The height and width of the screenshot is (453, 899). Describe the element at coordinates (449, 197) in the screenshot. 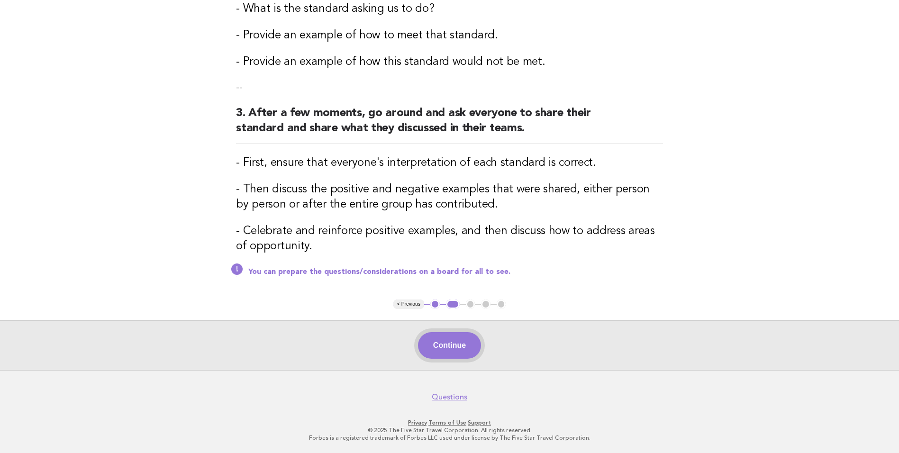

I see `h3: - Then discuss the positive and negative examples that were shared, either person by person or af...` at that location.